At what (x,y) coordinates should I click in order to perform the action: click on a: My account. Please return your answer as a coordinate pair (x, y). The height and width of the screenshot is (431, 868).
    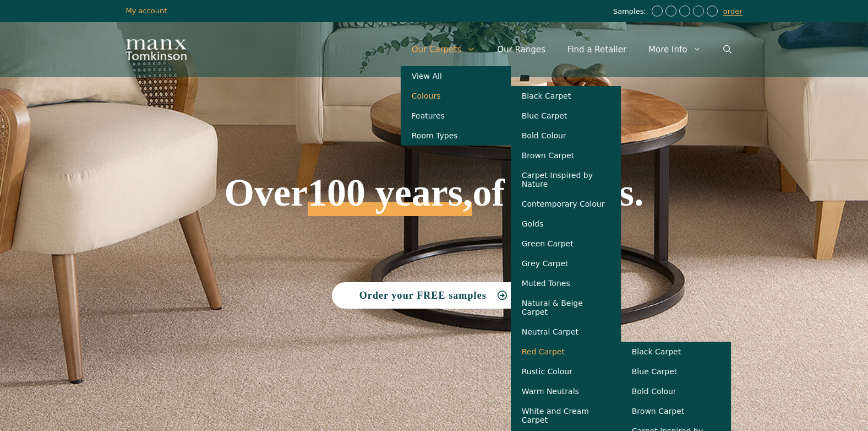
    Looking at the image, I should click on (146, 10).